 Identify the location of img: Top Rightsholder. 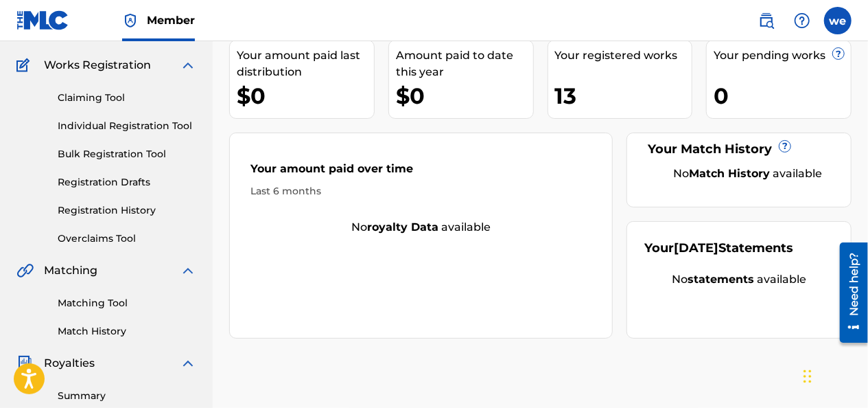
(130, 21).